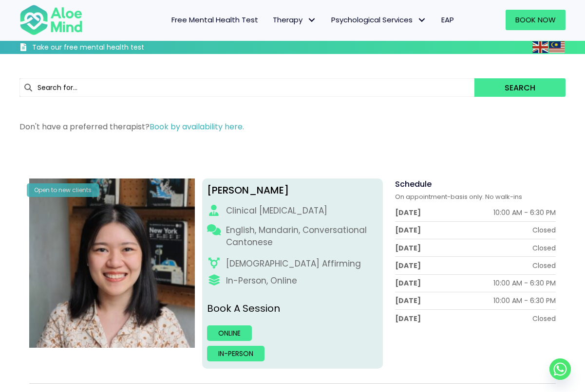 This screenshot has width=585, height=392. I want to click on a: Free Mental Health Test, so click(215, 20).